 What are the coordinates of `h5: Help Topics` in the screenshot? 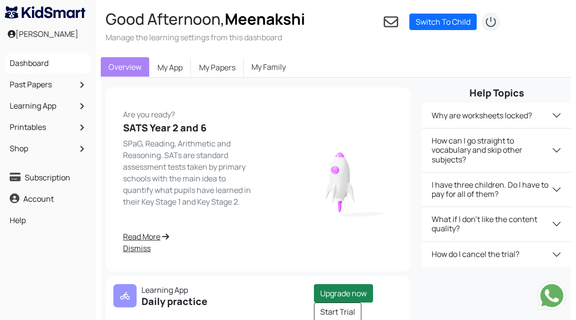 It's located at (497, 93).